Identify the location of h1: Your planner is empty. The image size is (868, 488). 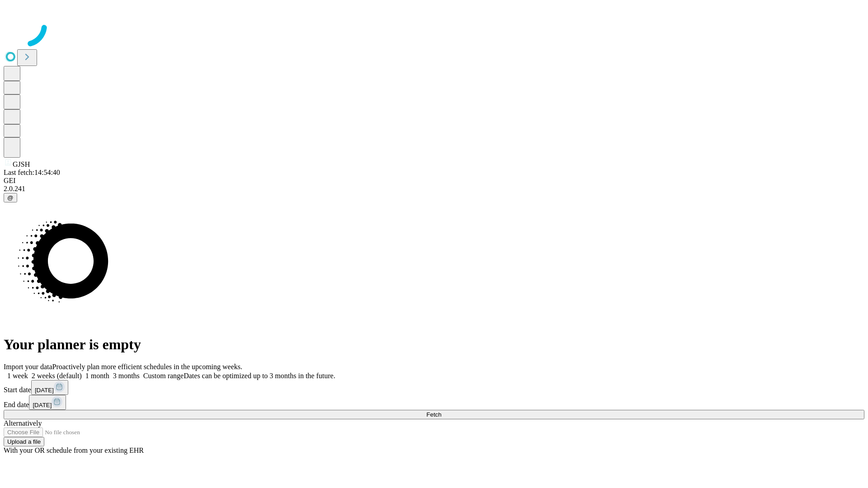
(434, 344).